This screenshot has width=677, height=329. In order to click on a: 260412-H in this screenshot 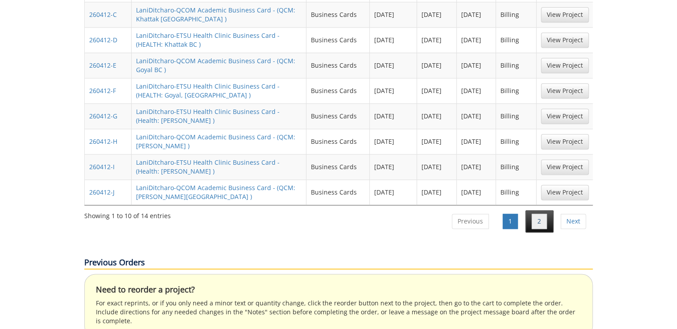, I will do `click(103, 141)`.